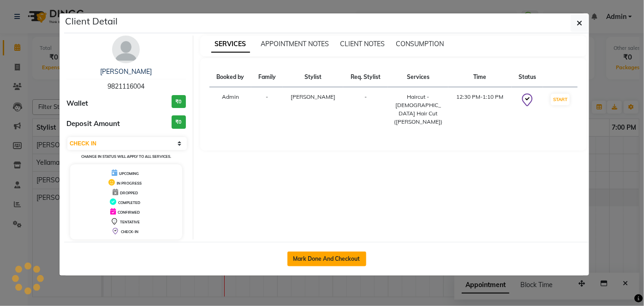 This screenshot has width=644, height=306. What do you see at coordinates (126, 86) in the screenshot?
I see `span: 9821116004` at bounding box center [126, 86].